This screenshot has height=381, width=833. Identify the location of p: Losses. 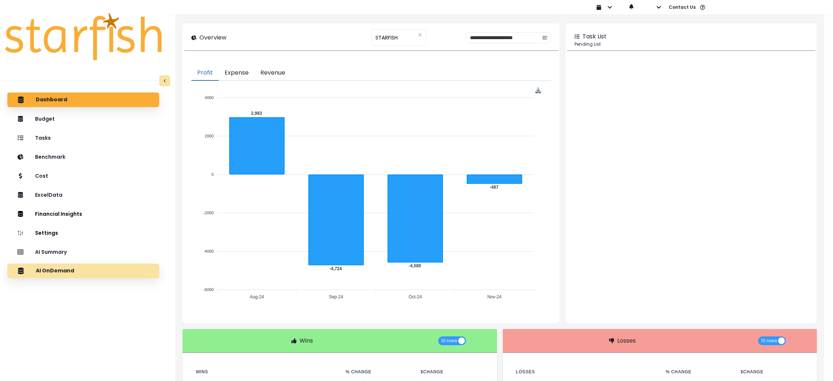
(626, 340).